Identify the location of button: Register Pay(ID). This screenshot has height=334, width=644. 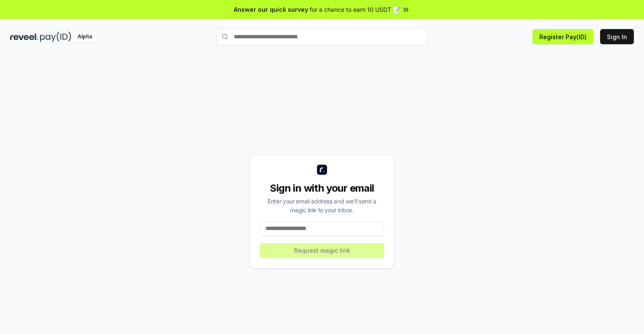
(562, 37).